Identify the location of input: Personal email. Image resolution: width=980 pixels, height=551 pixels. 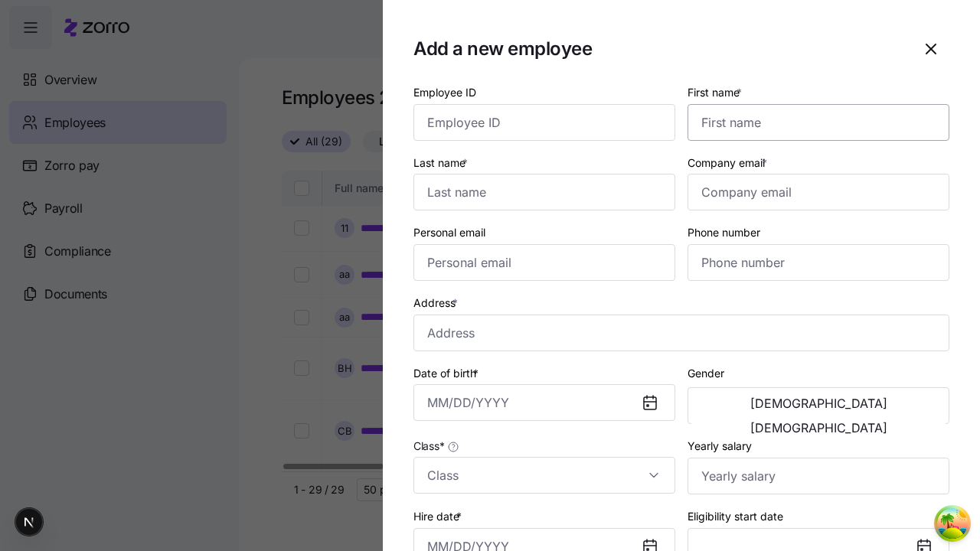
(544, 262).